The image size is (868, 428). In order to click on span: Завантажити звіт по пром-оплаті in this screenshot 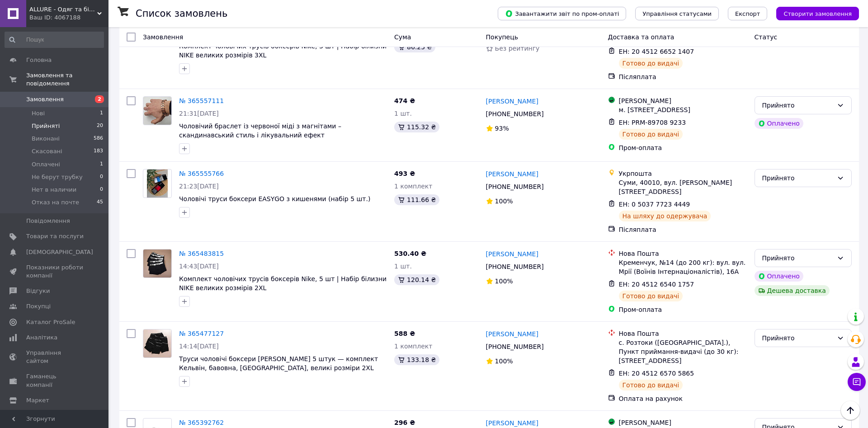, I will do `click(562, 14)`.